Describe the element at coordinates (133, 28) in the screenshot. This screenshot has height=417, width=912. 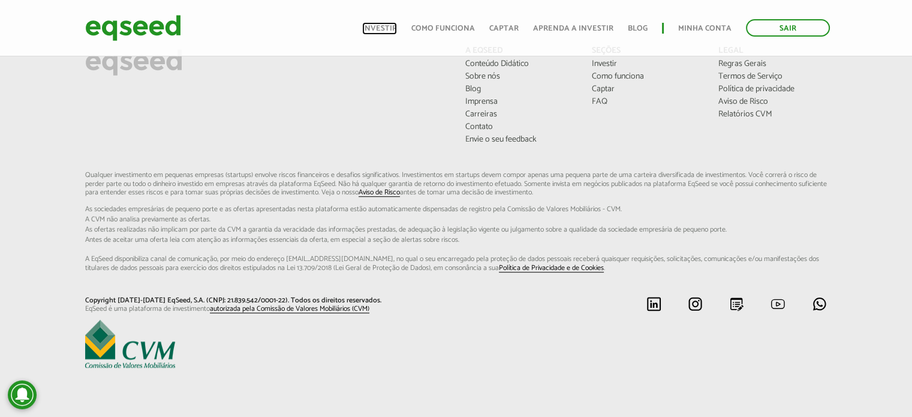
I see `img: EqSeed` at that location.